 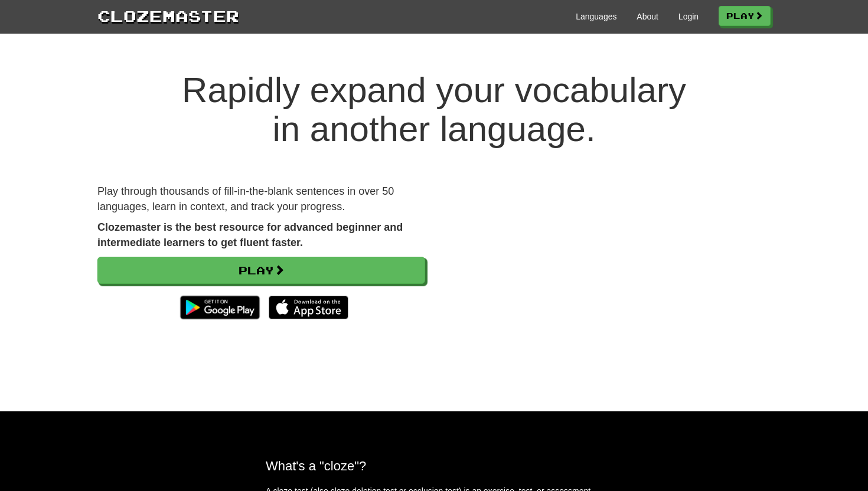 I want to click on img: Get it on Google Play, so click(x=219, y=307).